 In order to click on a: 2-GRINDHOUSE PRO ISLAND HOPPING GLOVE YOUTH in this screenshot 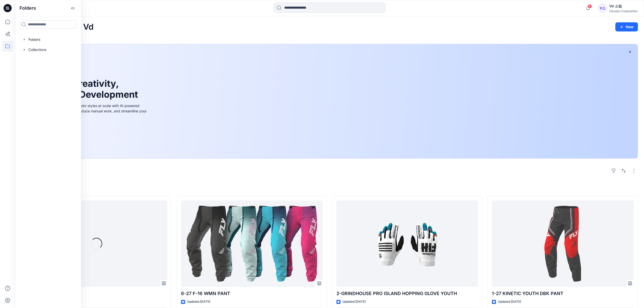, I will do `click(407, 243)`.